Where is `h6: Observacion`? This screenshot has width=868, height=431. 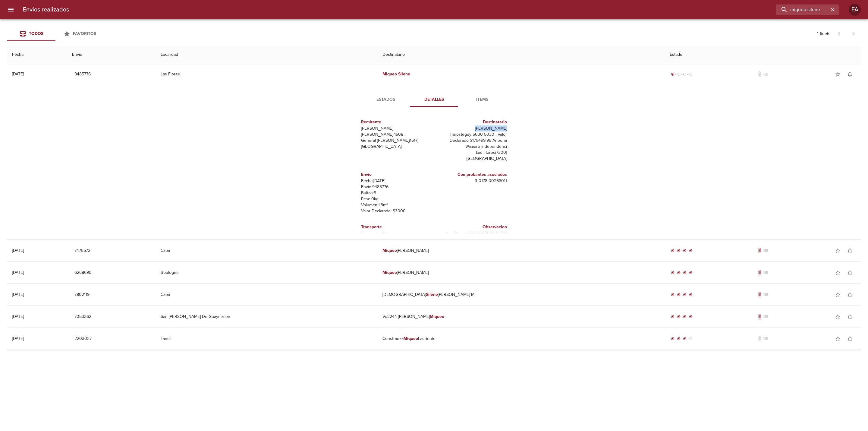 h6: Observacion is located at coordinates (472, 227).